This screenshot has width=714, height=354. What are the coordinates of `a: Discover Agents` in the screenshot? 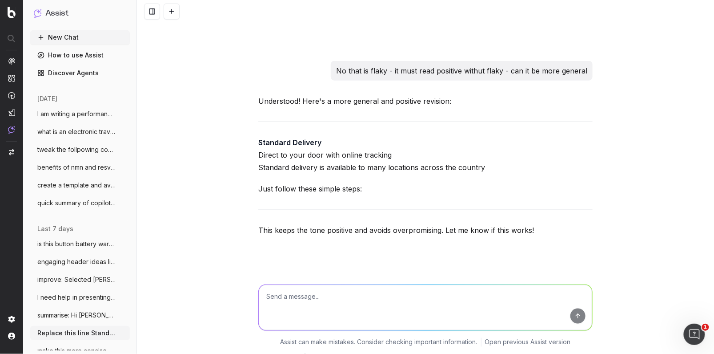 It's located at (80, 73).